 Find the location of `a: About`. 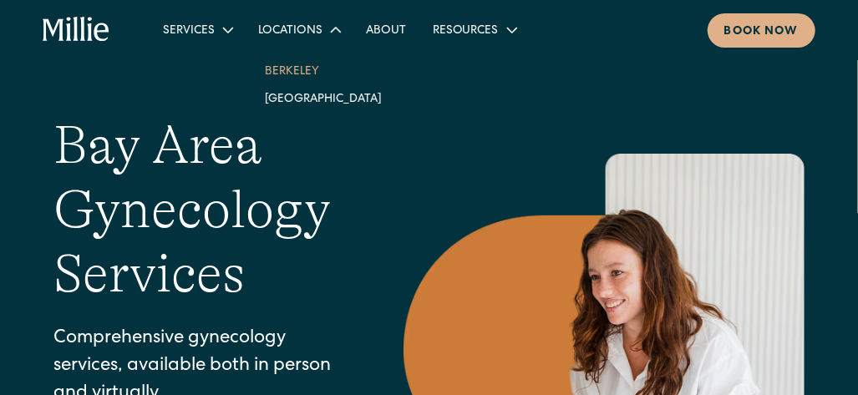

a: About is located at coordinates (386, 29).